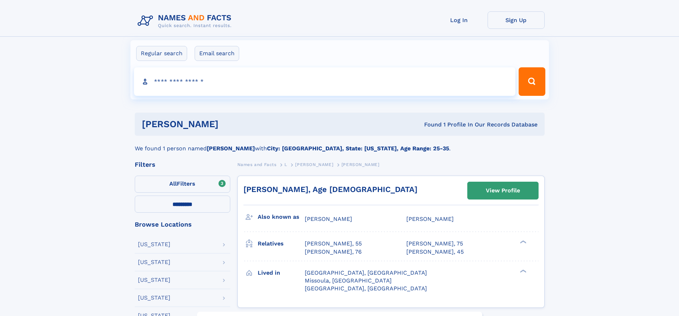 The image size is (679, 316). What do you see at coordinates (340, 144) in the screenshot?
I see `div: We found 1 person named with .` at bounding box center [340, 144].